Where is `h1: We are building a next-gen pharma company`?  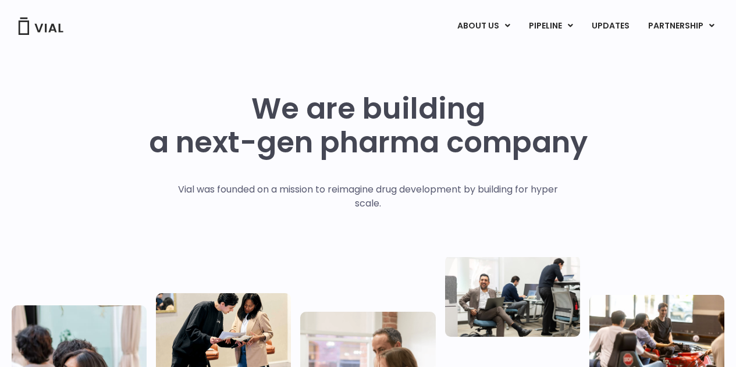 h1: We are building a next-gen pharma company is located at coordinates (368, 126).